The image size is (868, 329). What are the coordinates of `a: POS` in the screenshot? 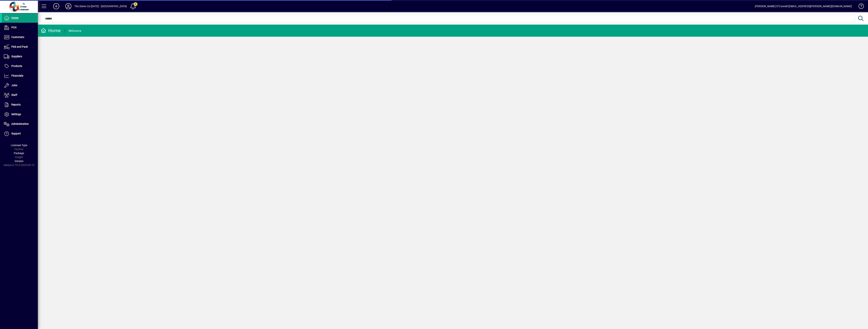 It's located at (20, 28).